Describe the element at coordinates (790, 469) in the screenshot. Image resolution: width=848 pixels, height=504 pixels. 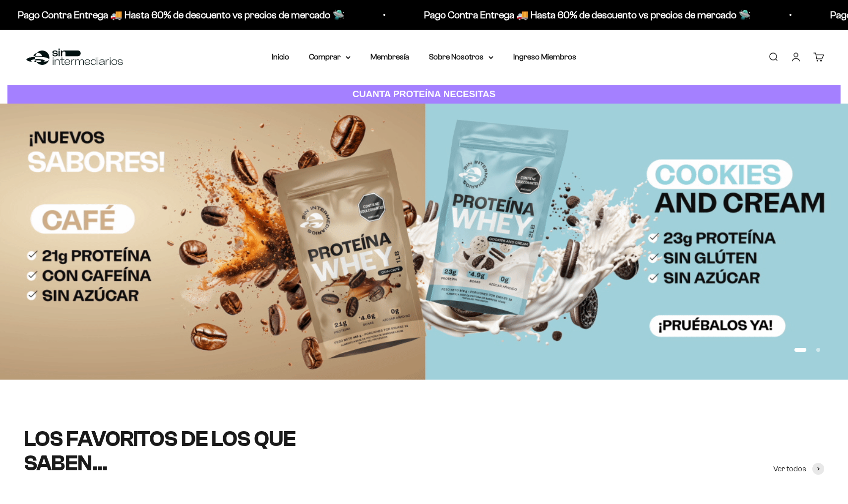
I see `span: Ver todos` at that location.